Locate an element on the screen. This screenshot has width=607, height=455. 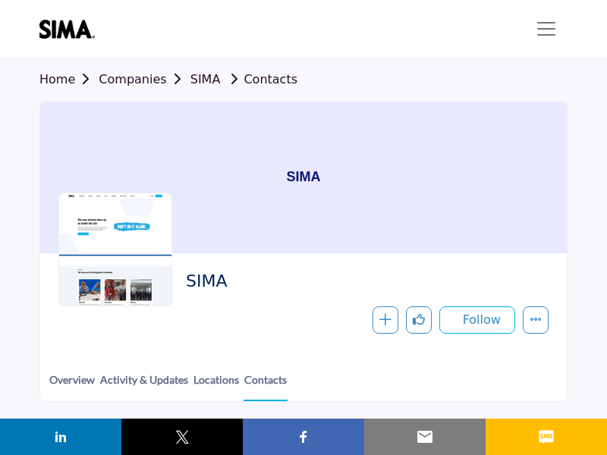
h2: SIMA is located at coordinates (363, 281).